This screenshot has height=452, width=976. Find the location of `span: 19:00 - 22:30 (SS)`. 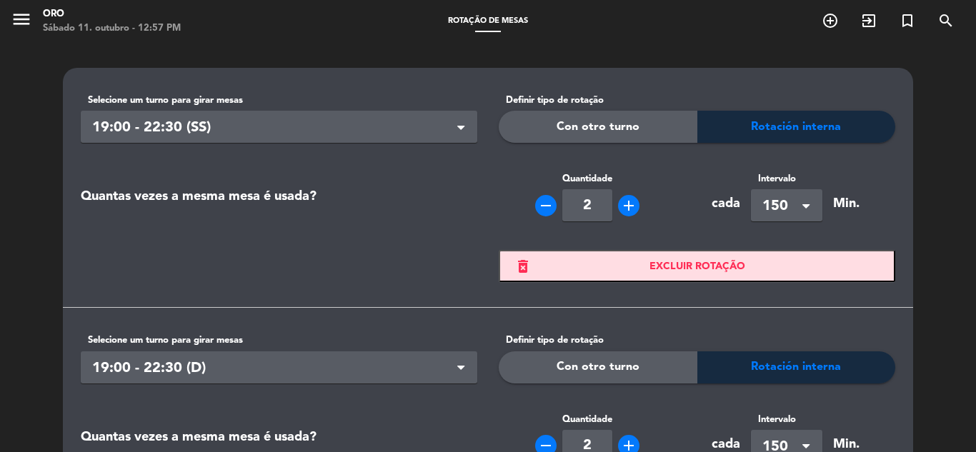

span: 19:00 - 22:30 (SS) is located at coordinates (273, 128).